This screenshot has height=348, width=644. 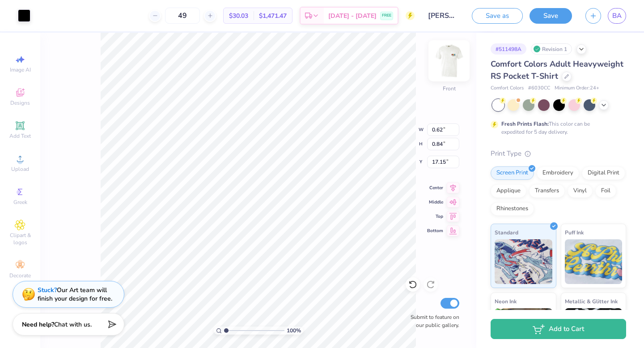 What do you see at coordinates (435, 231) in the screenshot?
I see `span: Bottom` at bounding box center [435, 231].